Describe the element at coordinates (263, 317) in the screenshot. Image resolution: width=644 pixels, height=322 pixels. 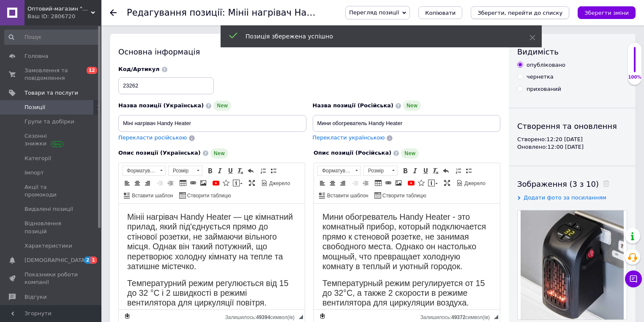
I see `span: 49394` at that location.